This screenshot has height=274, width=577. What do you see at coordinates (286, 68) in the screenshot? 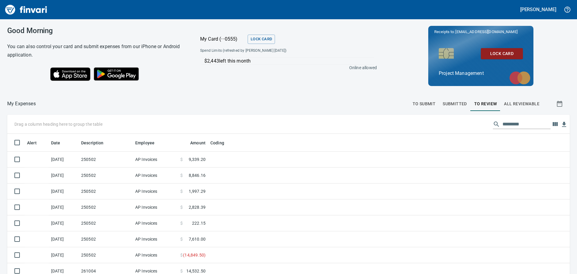
I see `p: Online allowed` at bounding box center [286, 68].